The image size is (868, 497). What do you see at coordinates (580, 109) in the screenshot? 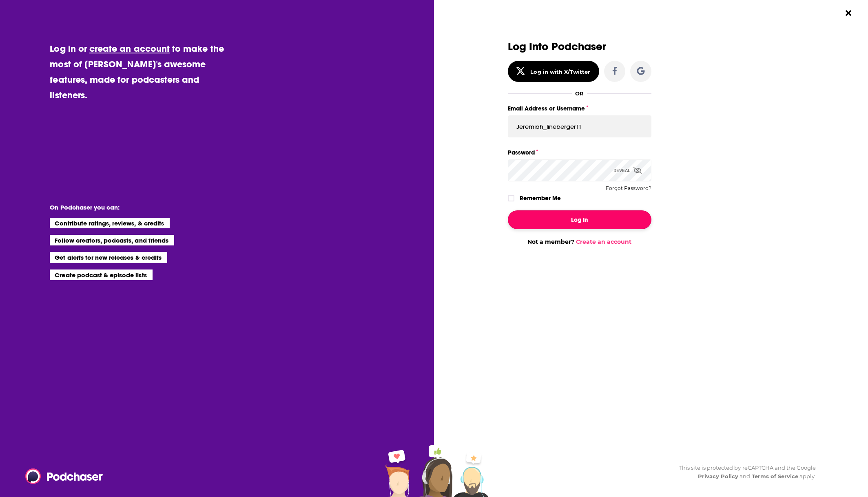
I see `label: Email Address or Username` at bounding box center [580, 109].